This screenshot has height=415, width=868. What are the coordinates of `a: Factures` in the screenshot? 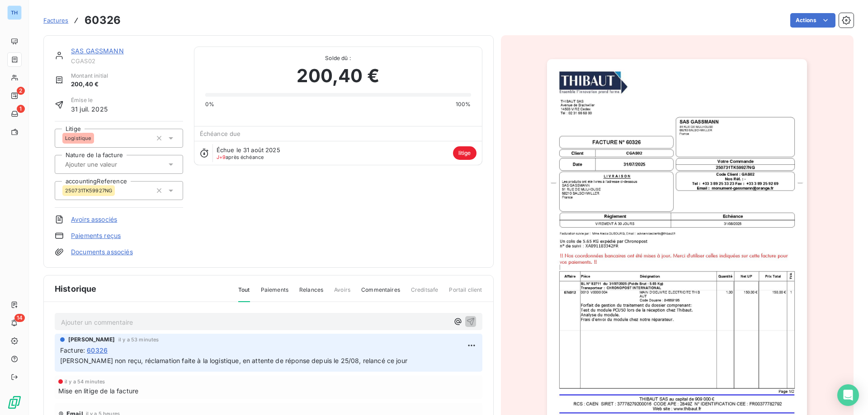 It's located at (55, 21).